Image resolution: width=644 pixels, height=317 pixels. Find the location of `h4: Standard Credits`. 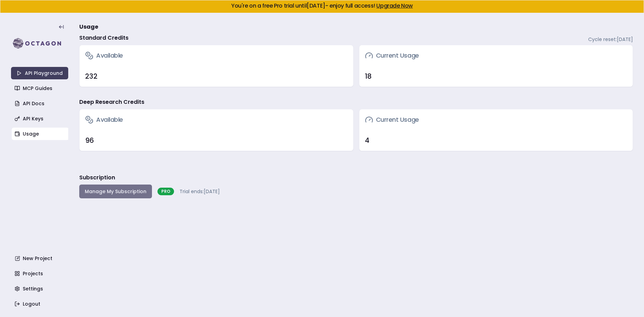

h4: Standard Credits is located at coordinates (104, 38).